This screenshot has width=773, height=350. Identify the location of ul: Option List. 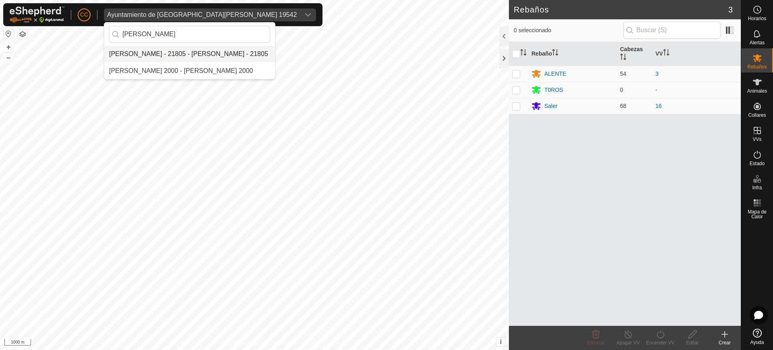
(190, 62).